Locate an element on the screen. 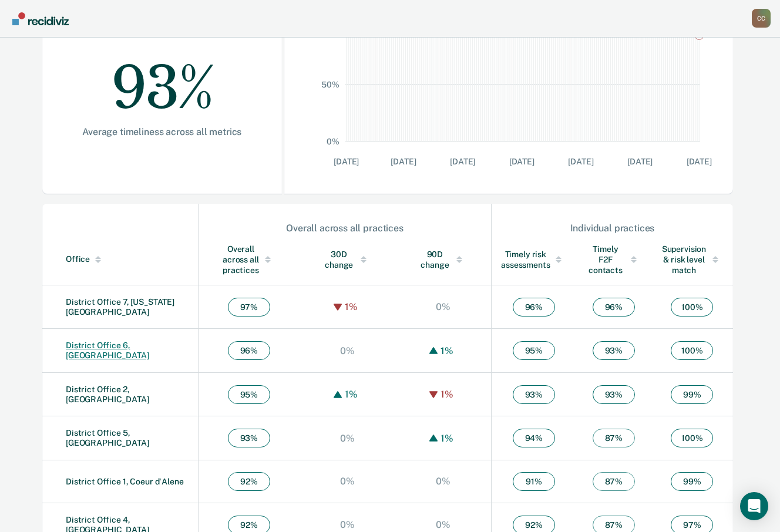 Image resolution: width=780 pixels, height=532 pixels. div: 90D change is located at coordinates (443, 260).